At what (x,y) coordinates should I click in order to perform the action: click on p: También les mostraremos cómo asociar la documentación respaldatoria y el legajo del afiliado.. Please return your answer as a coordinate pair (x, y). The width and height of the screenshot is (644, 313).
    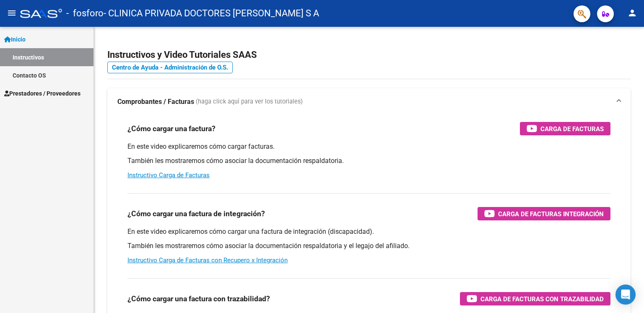
    Looking at the image, I should click on (369, 246).